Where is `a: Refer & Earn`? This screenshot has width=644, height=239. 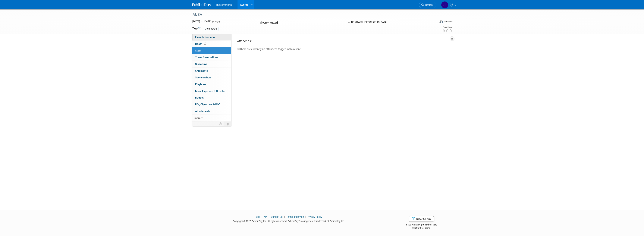
a: Refer & Earn is located at coordinates (421, 218).